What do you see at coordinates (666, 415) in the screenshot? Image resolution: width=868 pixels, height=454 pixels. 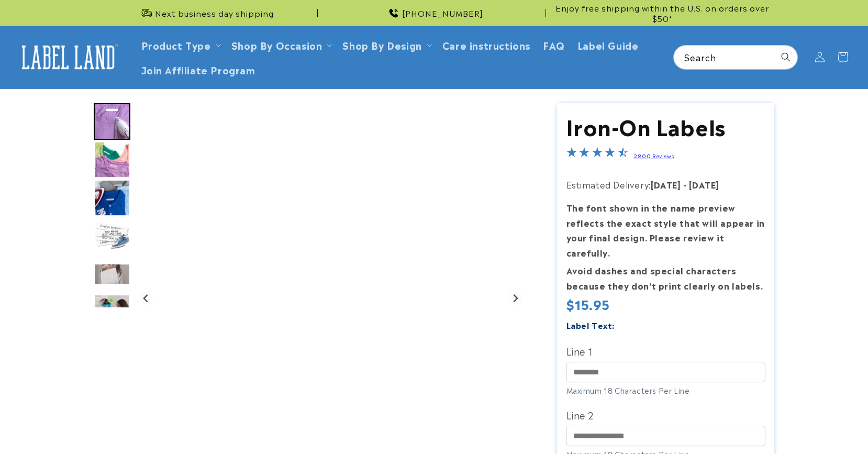 I see `label: Line 2` at bounding box center [666, 415].